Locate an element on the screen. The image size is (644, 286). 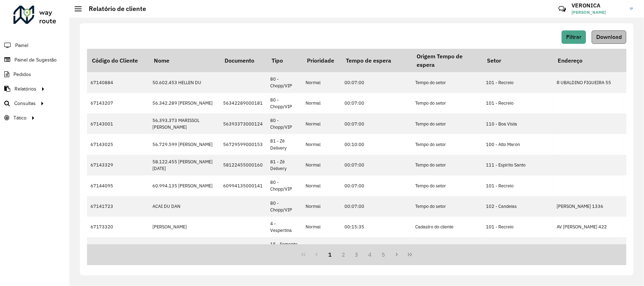
td: 56729599000153 is located at coordinates (243, 144).